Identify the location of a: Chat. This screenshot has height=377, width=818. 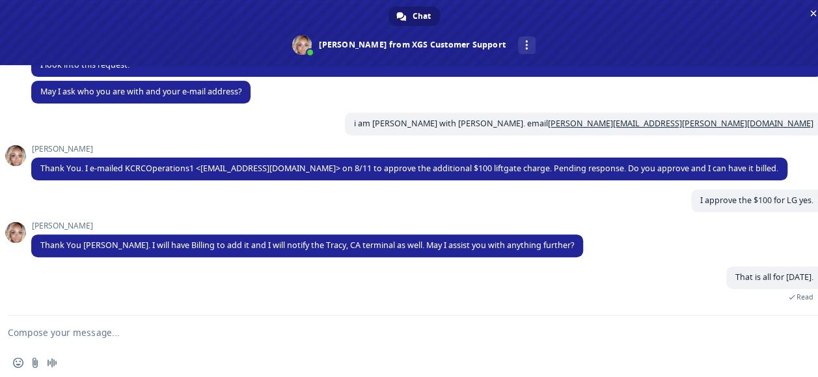
(414, 16).